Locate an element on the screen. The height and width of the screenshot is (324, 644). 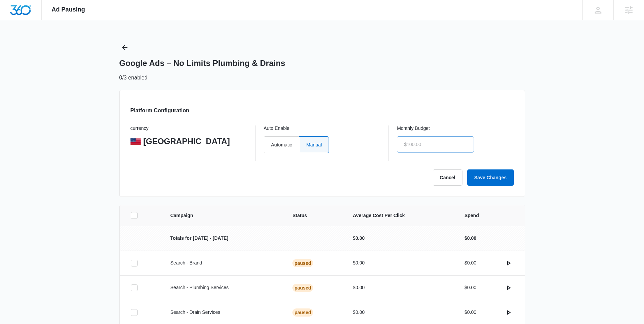
button: Cancel is located at coordinates (448, 177).